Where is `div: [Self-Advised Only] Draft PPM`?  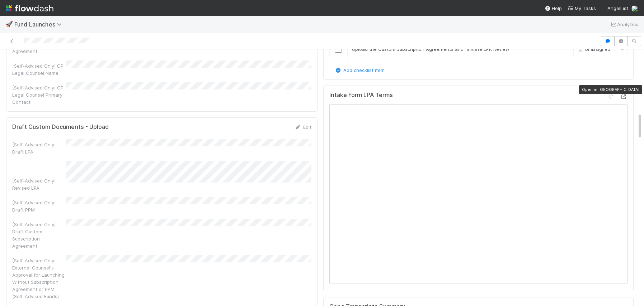
div: [Self-Advised Only] Draft PPM is located at coordinates (39, 206).